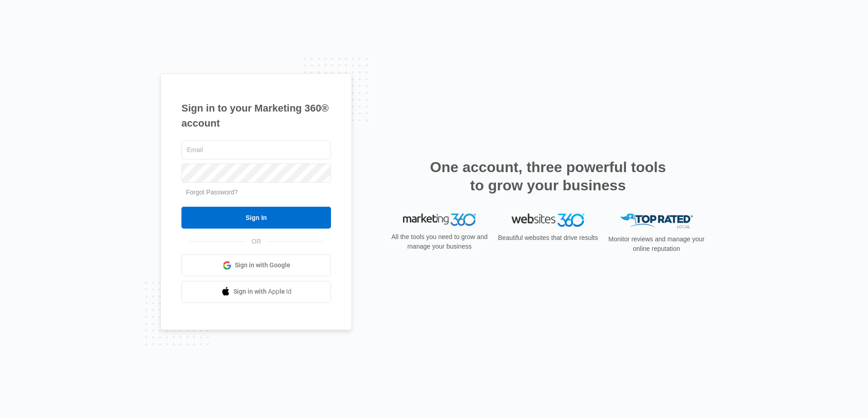  Describe the element at coordinates (212, 193) in the screenshot. I see `a: Forgot Password?` at that location.